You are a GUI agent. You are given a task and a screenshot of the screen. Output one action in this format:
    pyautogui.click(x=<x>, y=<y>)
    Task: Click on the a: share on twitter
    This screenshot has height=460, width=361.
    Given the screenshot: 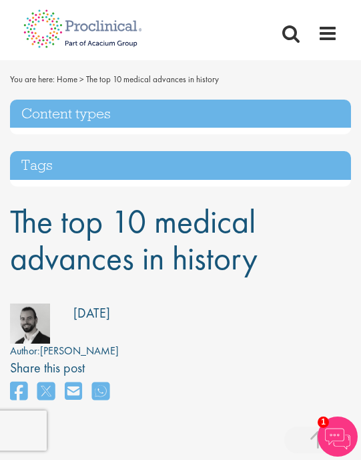 What is the action you would take?
    pyautogui.click(x=46, y=391)
    